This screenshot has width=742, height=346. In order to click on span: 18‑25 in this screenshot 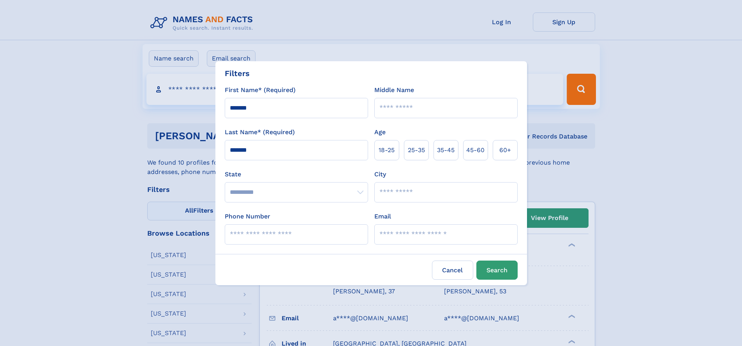, I will do `click(387, 150)`.